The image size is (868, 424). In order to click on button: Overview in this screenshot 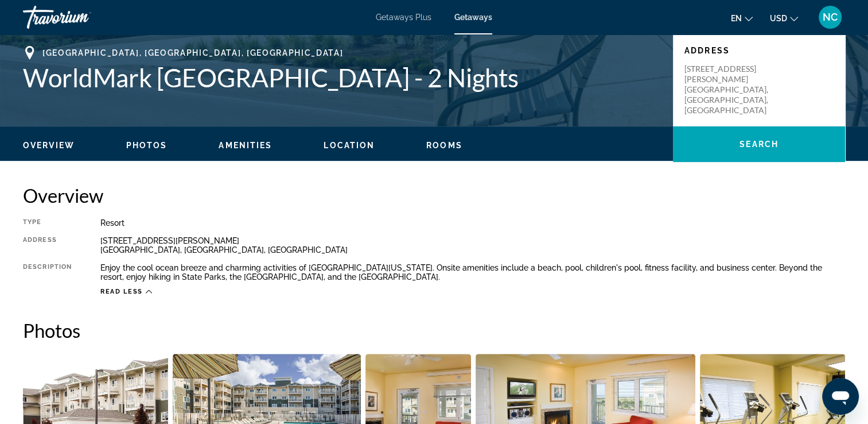, I will do `click(49, 145)`.